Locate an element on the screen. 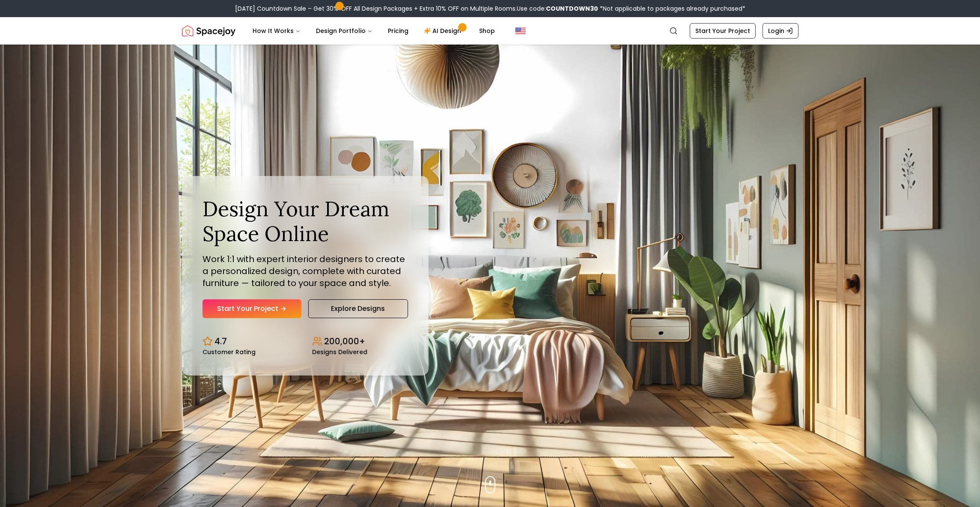 The width and height of the screenshot is (980, 507). nav: Main is located at coordinates (374, 31).